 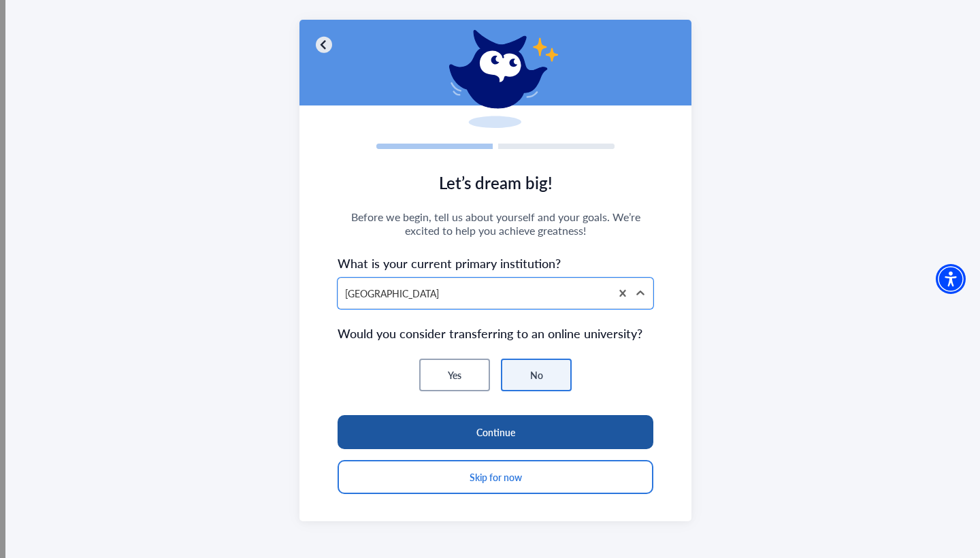 What do you see at coordinates (496, 223) in the screenshot?
I see `span: Before we begin, tell us about yourself and your goals. We’re excited to help you achieve greatness!` at bounding box center [496, 223].